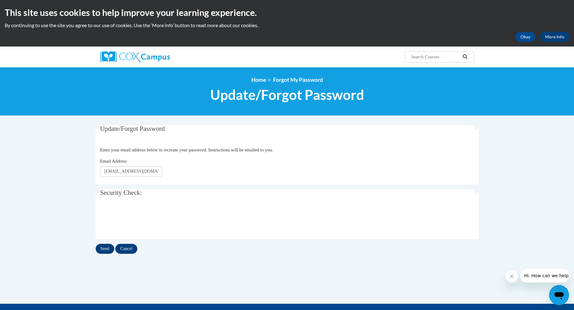  Describe the element at coordinates (131, 171) in the screenshot. I see `input: Email` at that location.